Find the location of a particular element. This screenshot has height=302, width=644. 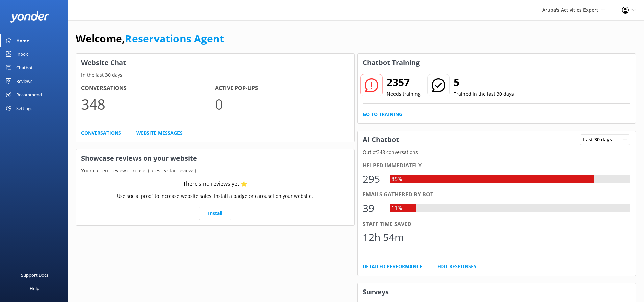

span: Aruba's Activities Expert is located at coordinates (570, 10).